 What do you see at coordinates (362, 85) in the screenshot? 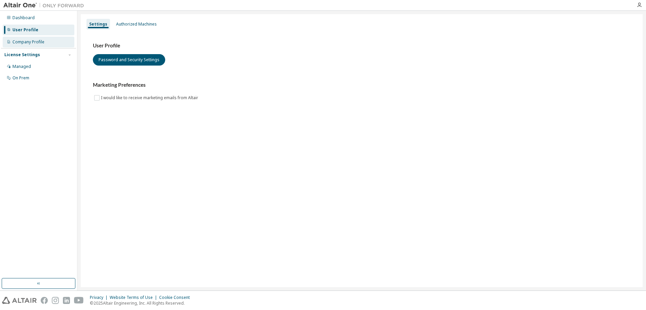
I see `h3: Marketing Preferences` at bounding box center [362, 85].